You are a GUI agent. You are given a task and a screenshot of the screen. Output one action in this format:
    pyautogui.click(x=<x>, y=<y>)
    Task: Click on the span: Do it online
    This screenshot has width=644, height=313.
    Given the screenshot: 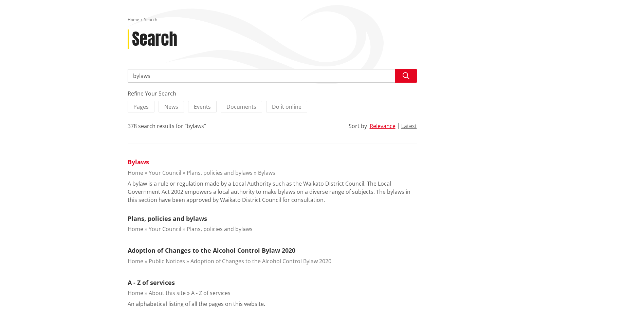 What is the action you would take?
    pyautogui.click(x=286, y=106)
    